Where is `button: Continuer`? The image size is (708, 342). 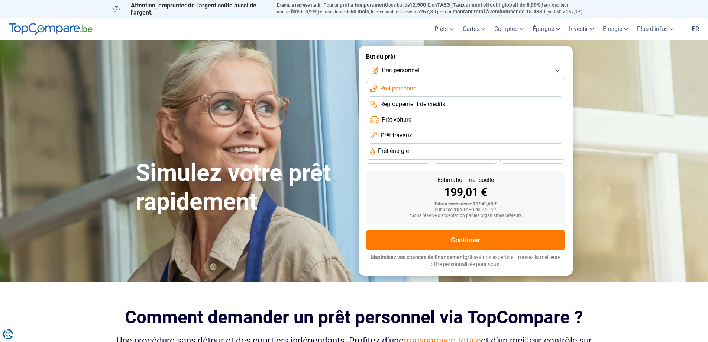 button: Continuer is located at coordinates (466, 240).